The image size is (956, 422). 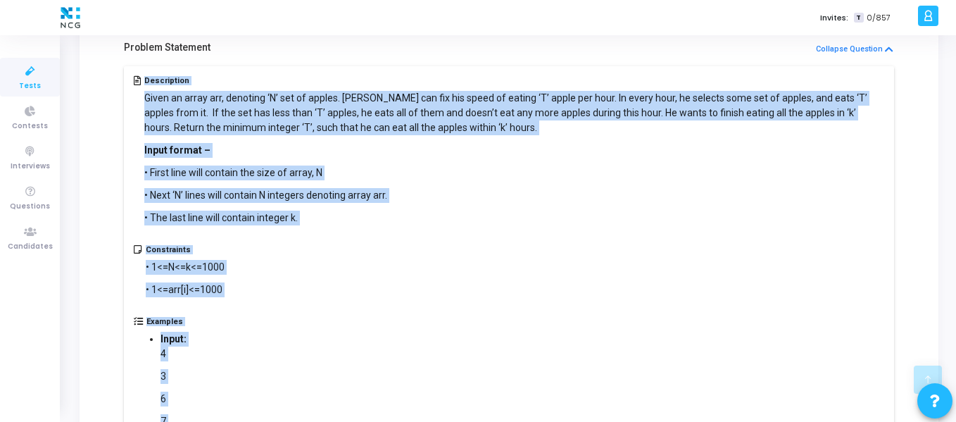 I want to click on label: Invites:, so click(x=834, y=18).